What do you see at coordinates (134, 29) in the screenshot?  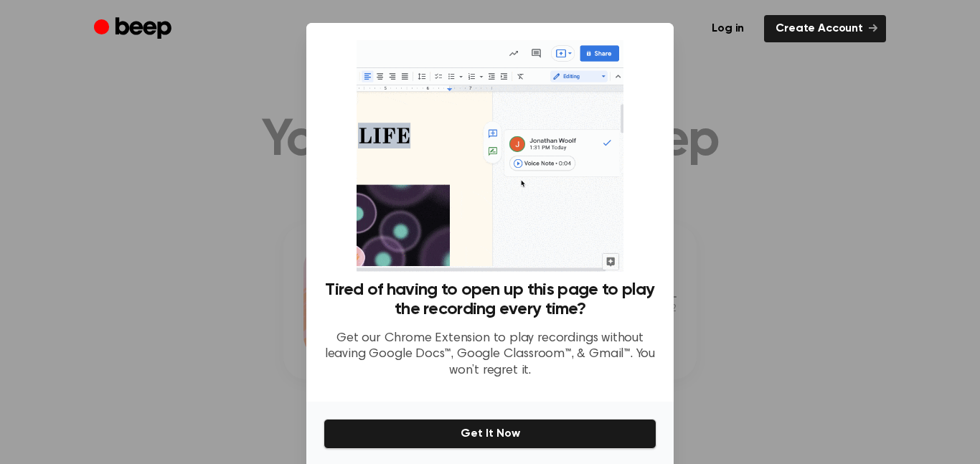 I see `a: Beep` at bounding box center [134, 29].